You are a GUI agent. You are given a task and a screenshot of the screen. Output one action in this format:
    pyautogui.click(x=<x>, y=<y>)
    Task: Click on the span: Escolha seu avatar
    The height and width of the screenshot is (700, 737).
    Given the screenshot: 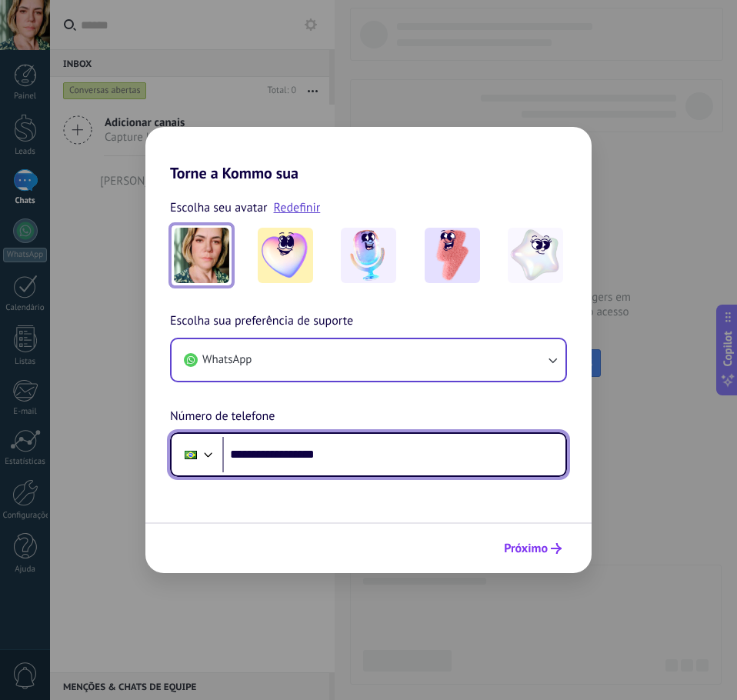 What is the action you would take?
    pyautogui.click(x=219, y=208)
    